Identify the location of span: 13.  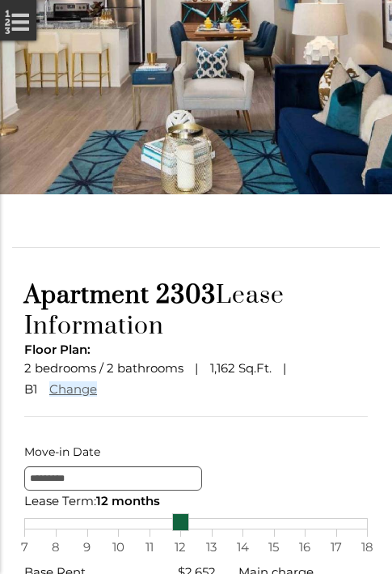
(212, 548).